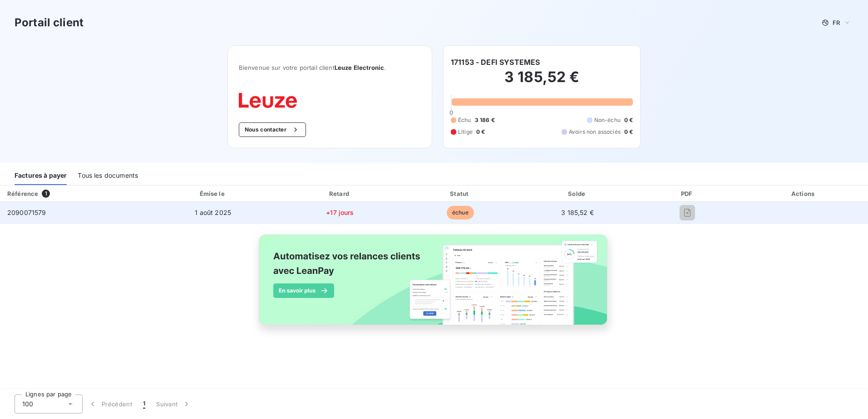 Image resolution: width=868 pixels, height=419 pixels. What do you see at coordinates (495, 62) in the screenshot?
I see `h6: 171153 - DEFI SYSTEMES` at bounding box center [495, 62].